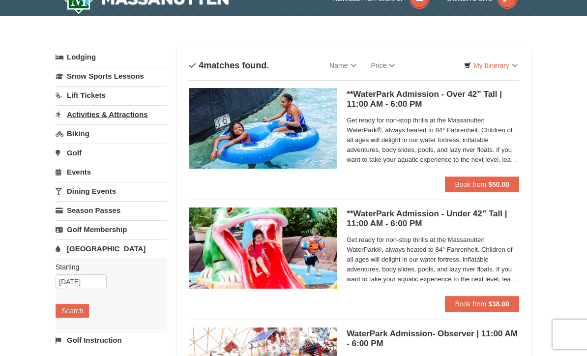 This screenshot has height=356, width=587. I want to click on a: Name, so click(342, 65).